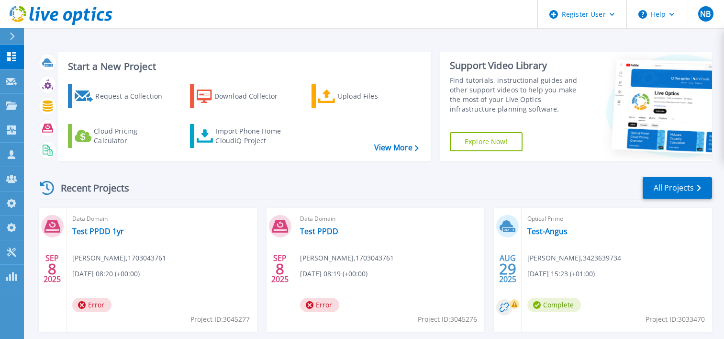 Image resolution: width=724 pixels, height=339 pixels. Describe the element at coordinates (365, 96) in the screenshot. I see `a: Upload Files` at that location.